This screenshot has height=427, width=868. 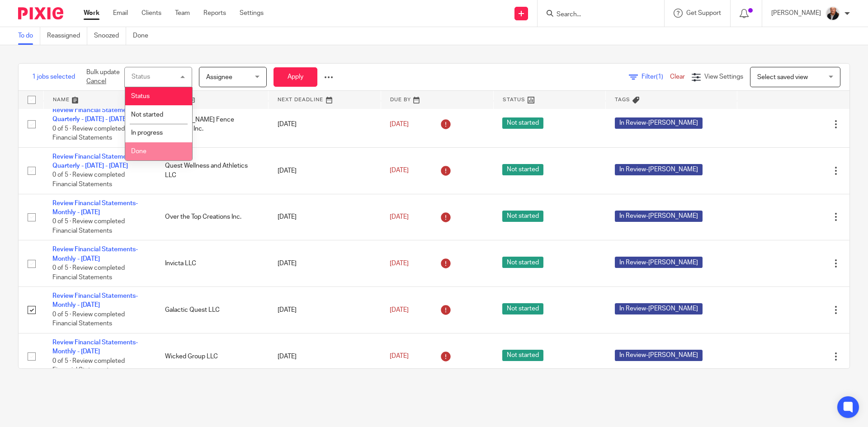 I want to click on span: 1 jobs selected, so click(x=53, y=77).